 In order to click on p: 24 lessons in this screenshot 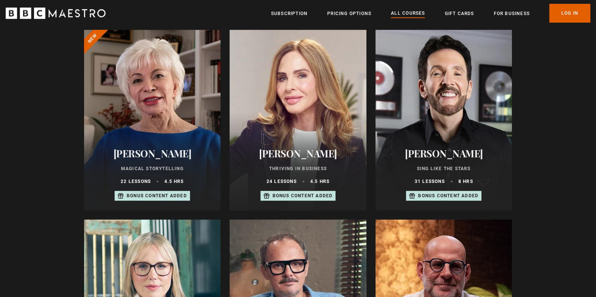, I will do `click(282, 182)`.